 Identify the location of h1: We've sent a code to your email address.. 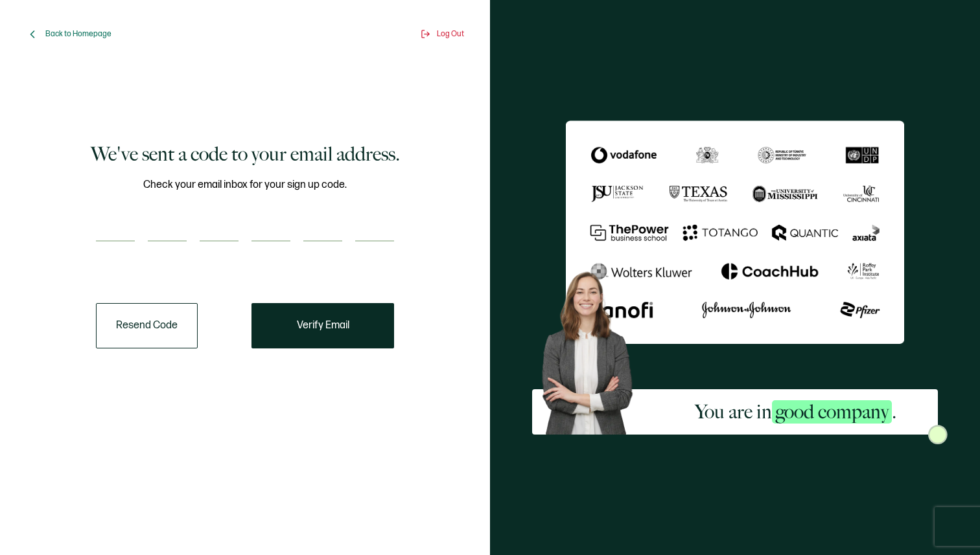
(245, 154).